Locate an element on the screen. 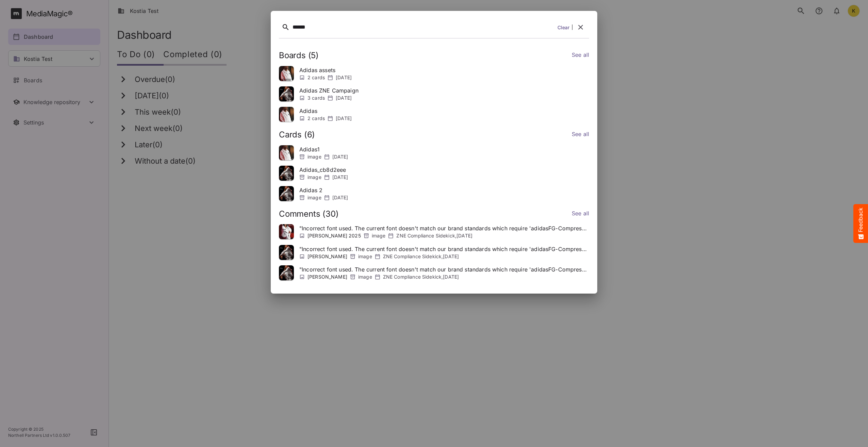 The image size is (868, 447). p: 3 cards is located at coordinates (316, 98).